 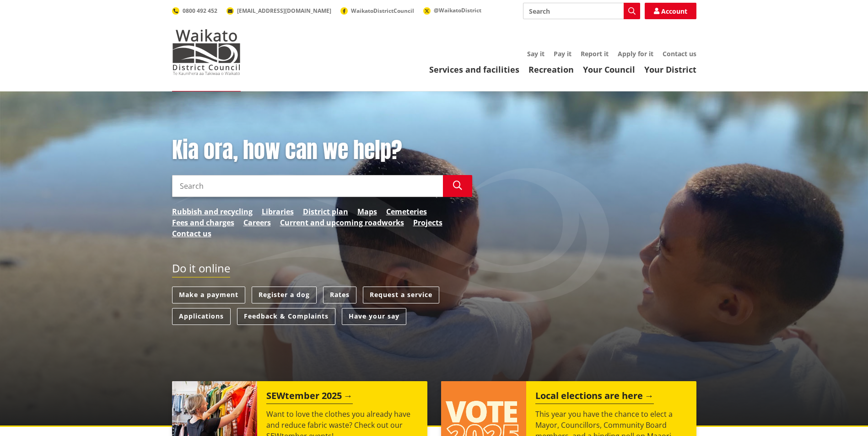 I want to click on h1: Kia ora, how can we help?, so click(x=322, y=150).